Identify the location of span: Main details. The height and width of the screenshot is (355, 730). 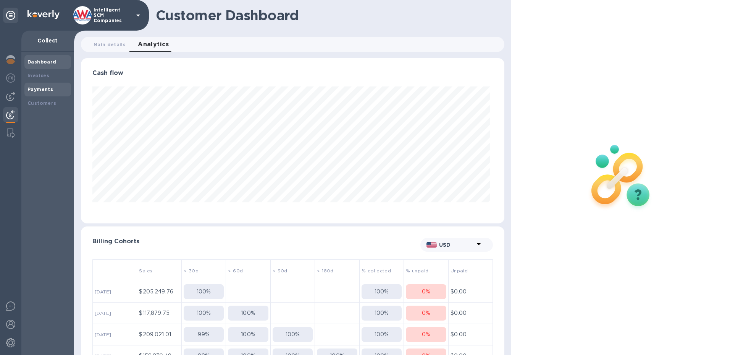
(110, 44).